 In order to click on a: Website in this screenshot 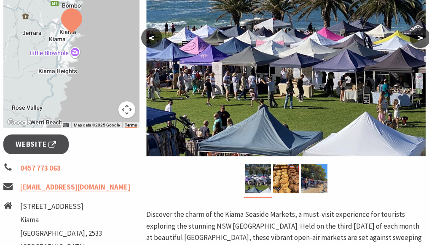, I will do `click(36, 144)`.